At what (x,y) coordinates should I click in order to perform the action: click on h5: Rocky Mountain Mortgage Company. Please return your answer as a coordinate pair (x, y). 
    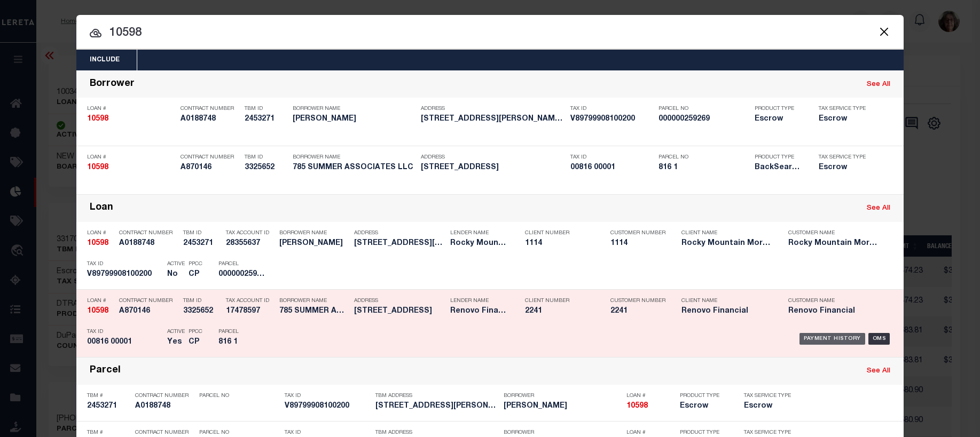
    Looking at the image, I should click on (480, 244).